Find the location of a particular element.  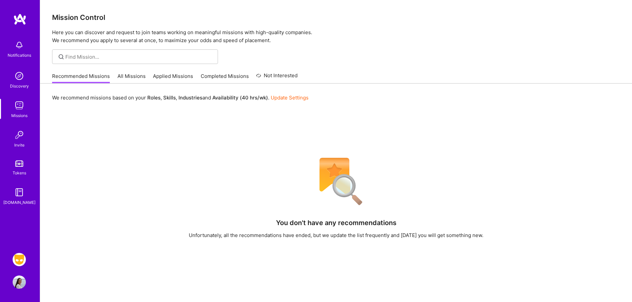

img: Grindr: Product & Marketing is located at coordinates (19, 260).